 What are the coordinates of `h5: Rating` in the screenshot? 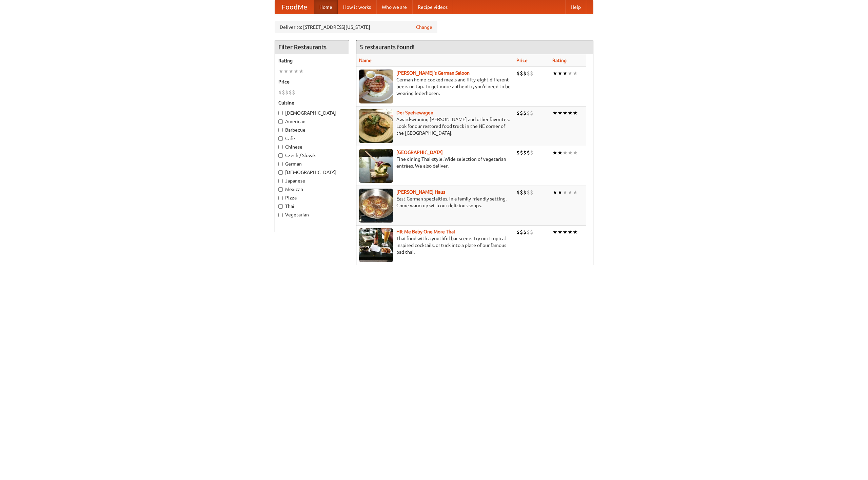 It's located at (312, 61).